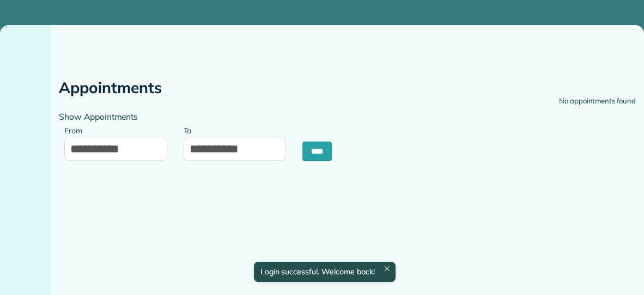  I want to click on h4: Show Appointments, so click(199, 117).